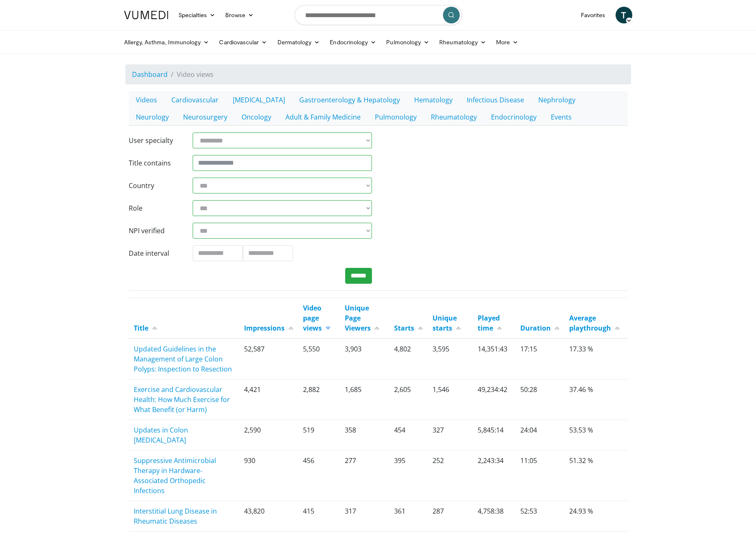 The width and height of the screenshot is (756, 537). Describe the element at coordinates (316, 318) in the screenshot. I see `a: Video page views` at that location.